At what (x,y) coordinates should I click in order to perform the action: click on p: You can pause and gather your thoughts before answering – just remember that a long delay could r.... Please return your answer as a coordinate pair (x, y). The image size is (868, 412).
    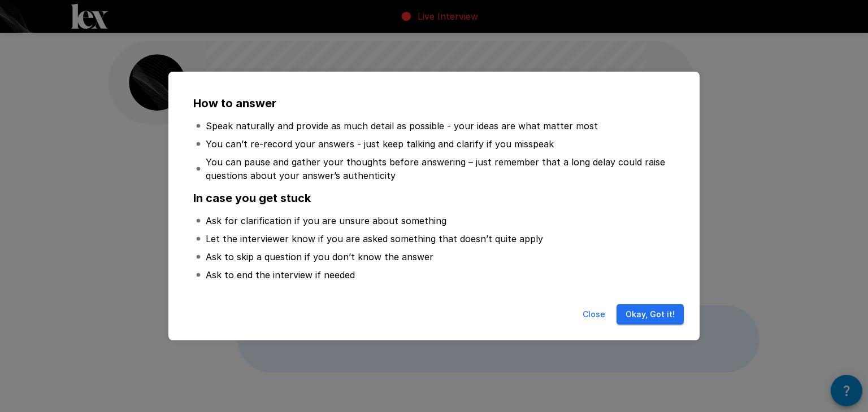
    Looking at the image, I should click on (439, 169).